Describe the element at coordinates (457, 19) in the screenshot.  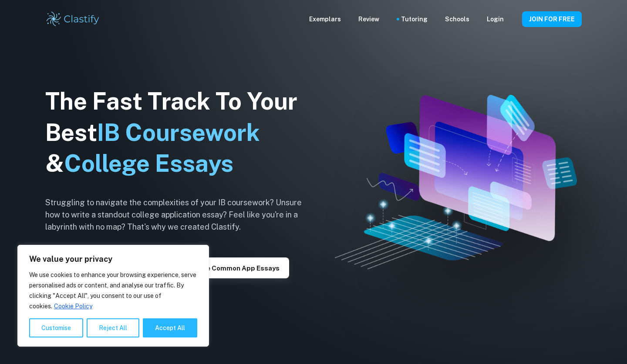
I see `a: Schools` at that location.